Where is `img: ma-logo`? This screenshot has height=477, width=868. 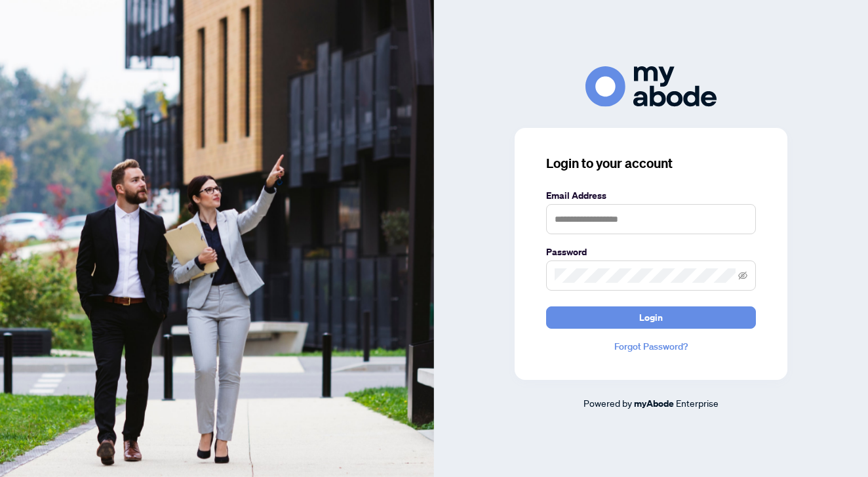
img: ma-logo is located at coordinates (651, 86).